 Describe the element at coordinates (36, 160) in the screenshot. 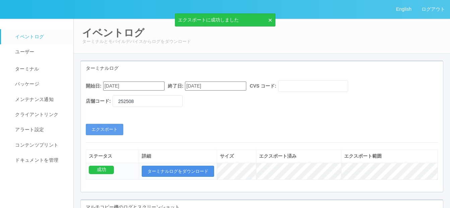

I see `span: ドキュメントを管理` at that location.